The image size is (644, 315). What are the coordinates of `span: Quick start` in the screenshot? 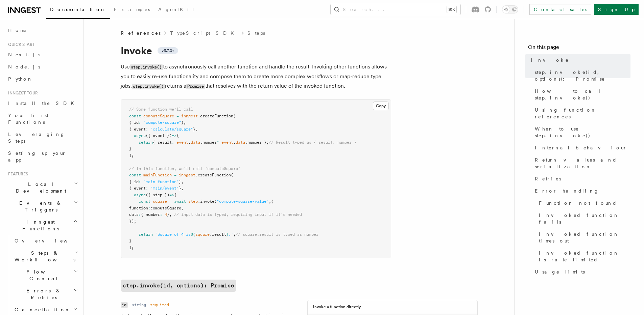 It's located at (20, 45).